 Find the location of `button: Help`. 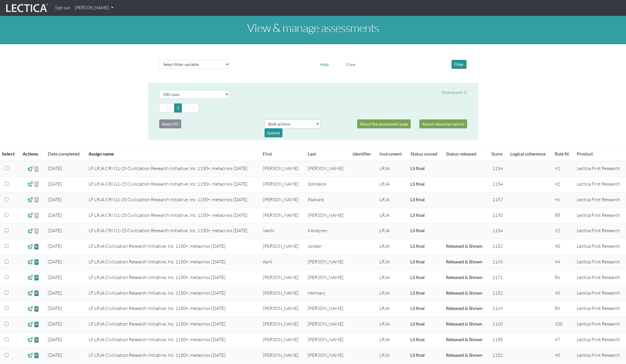

button: Help is located at coordinates (324, 64).